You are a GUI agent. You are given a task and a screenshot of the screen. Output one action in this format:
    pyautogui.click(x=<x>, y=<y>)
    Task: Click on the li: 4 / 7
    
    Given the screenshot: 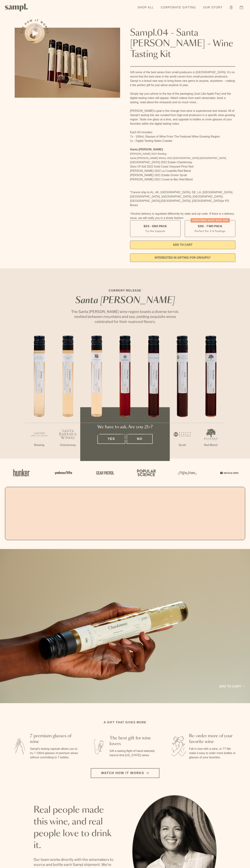 What is the action you would take?
    pyautogui.click(x=125, y=397)
    